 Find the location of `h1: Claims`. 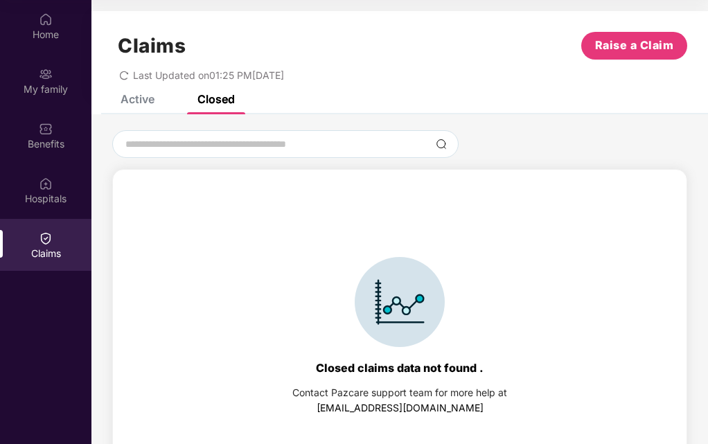

h1: Claims is located at coordinates (152, 46).